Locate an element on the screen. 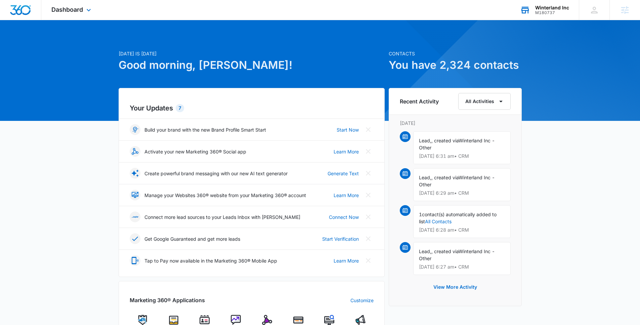 Image resolution: width=640 pixels, height=325 pixels. h2: Your Updates is located at coordinates (251, 108).